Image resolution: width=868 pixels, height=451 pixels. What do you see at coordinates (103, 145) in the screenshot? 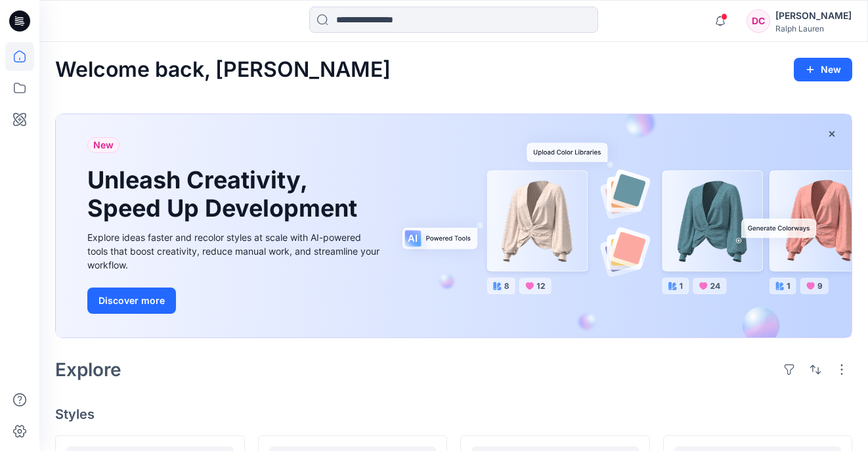
I see `span: New` at bounding box center [103, 145].